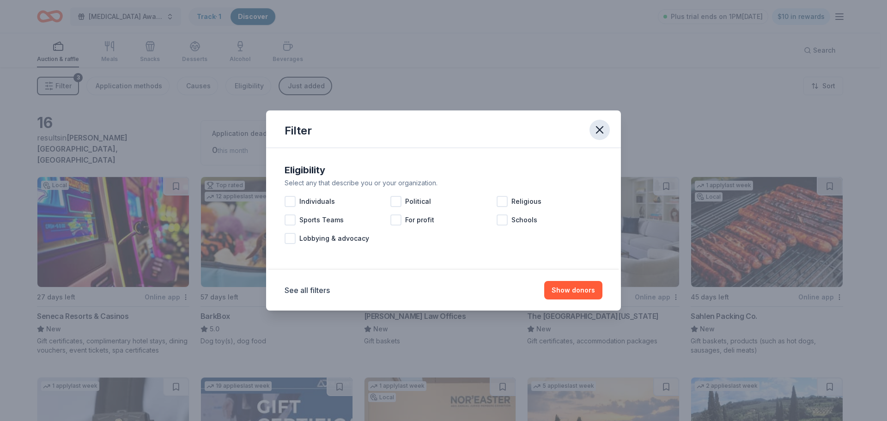  Describe the element at coordinates (418, 201) in the screenshot. I see `span: Political` at that location.